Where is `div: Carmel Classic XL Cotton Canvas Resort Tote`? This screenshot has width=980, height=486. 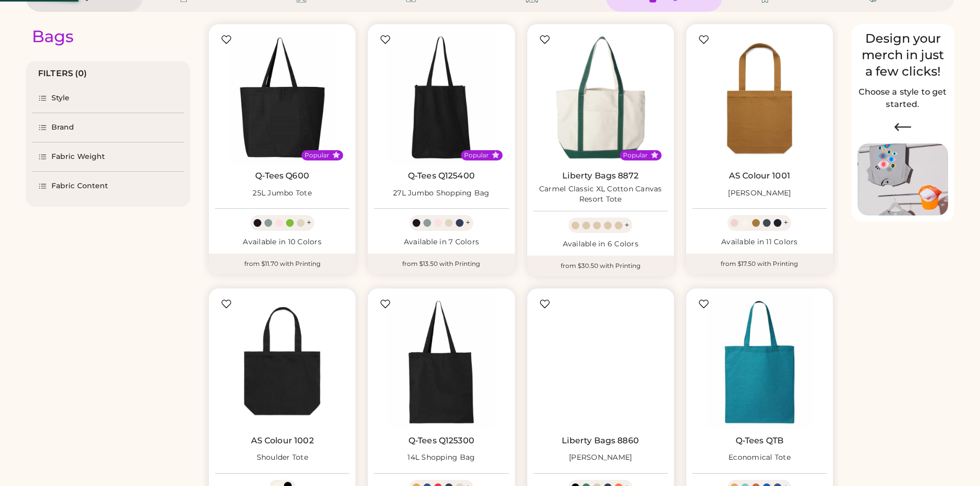
div: Carmel Classic XL Cotton Canvas Resort Tote is located at coordinates (601, 194).